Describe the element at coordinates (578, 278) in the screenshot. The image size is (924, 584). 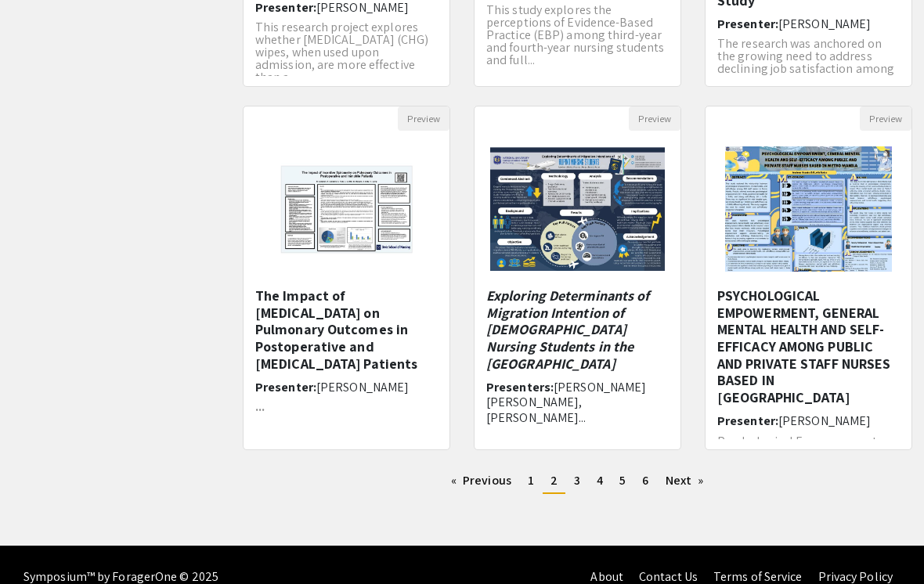
I see `div: Open Presentation <p><em>Exploring Determinants of Migration Intention of Filipino Nursing Studen...` at that location.